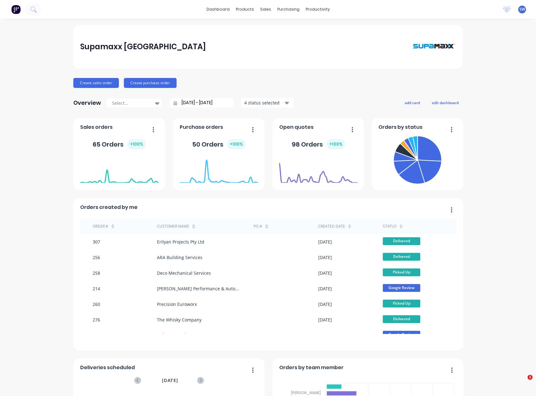  Describe the element at coordinates (96, 304) in the screenshot. I see `div: 260` at that location.